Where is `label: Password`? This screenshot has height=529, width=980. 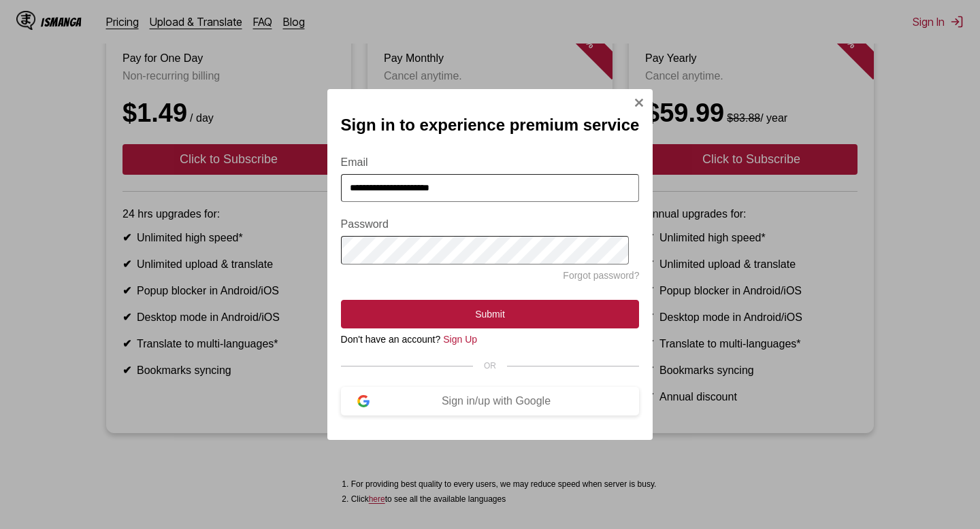 label: Password is located at coordinates (490, 224).